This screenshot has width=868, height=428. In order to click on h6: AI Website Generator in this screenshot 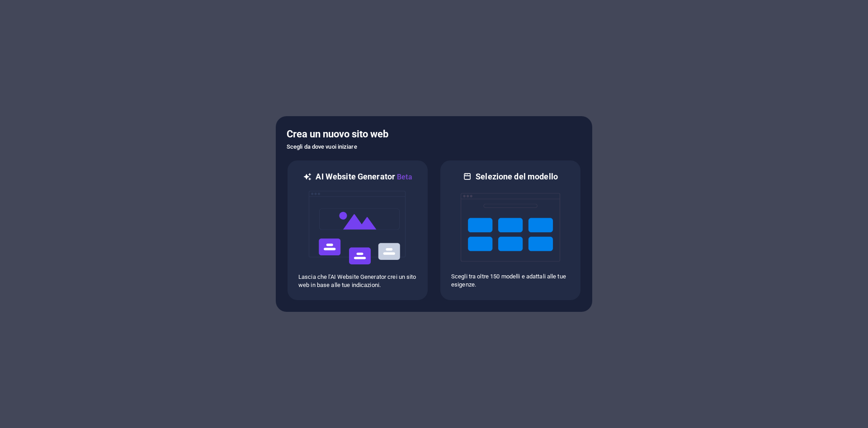, I will do `click(364, 177)`.